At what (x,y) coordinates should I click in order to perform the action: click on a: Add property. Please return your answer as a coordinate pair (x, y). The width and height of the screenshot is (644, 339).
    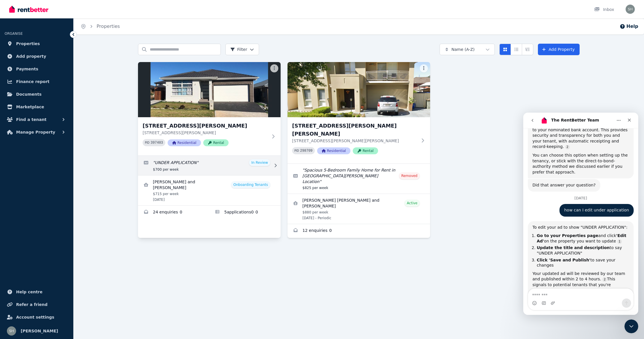
    Looking at the image, I should click on (37, 56).